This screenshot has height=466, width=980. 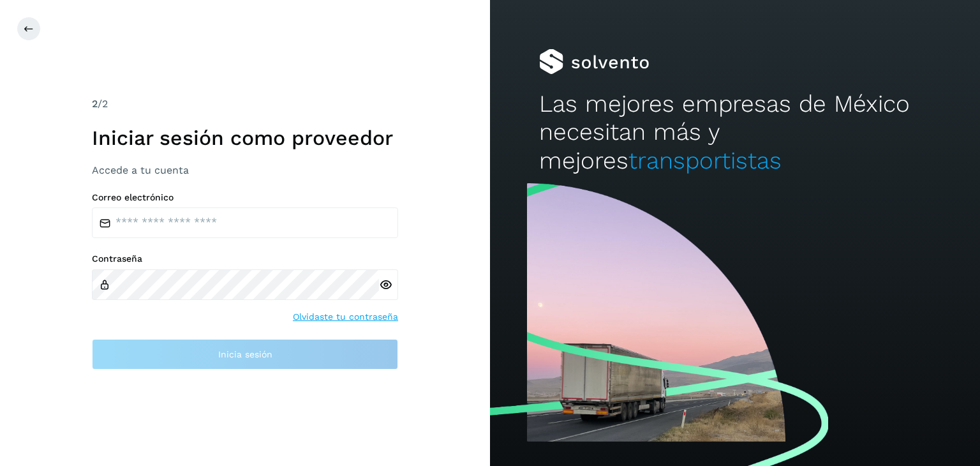 What do you see at coordinates (95, 103) in the screenshot?
I see `span: 2` at bounding box center [95, 103].